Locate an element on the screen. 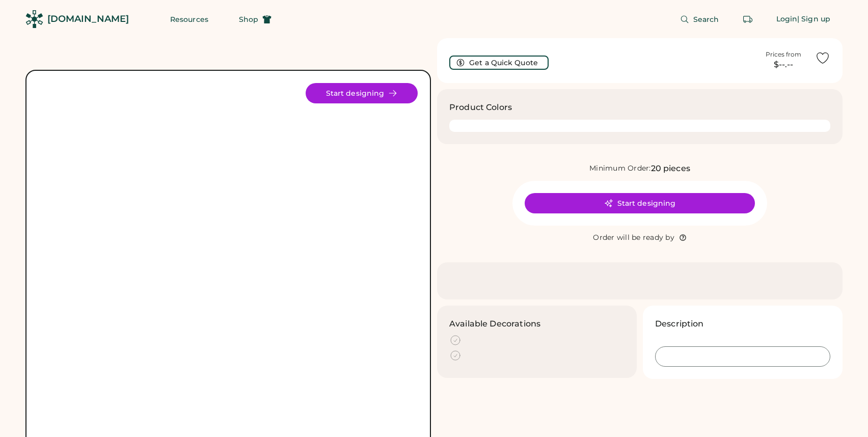 This screenshot has height=437, width=868. div: Prices from is located at coordinates (784, 54).